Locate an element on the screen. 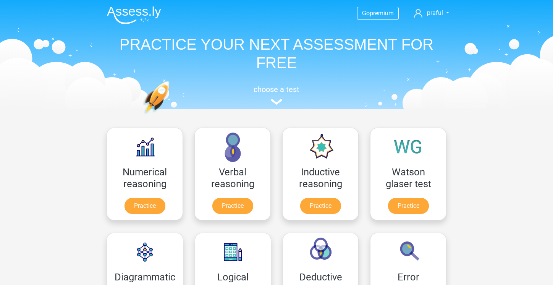 The height and width of the screenshot is (285, 553). span: praful is located at coordinates (435, 13).